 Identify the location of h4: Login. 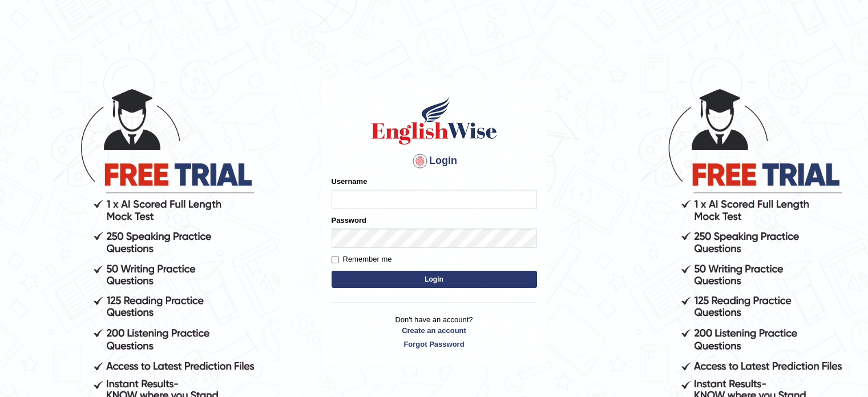
(434, 161).